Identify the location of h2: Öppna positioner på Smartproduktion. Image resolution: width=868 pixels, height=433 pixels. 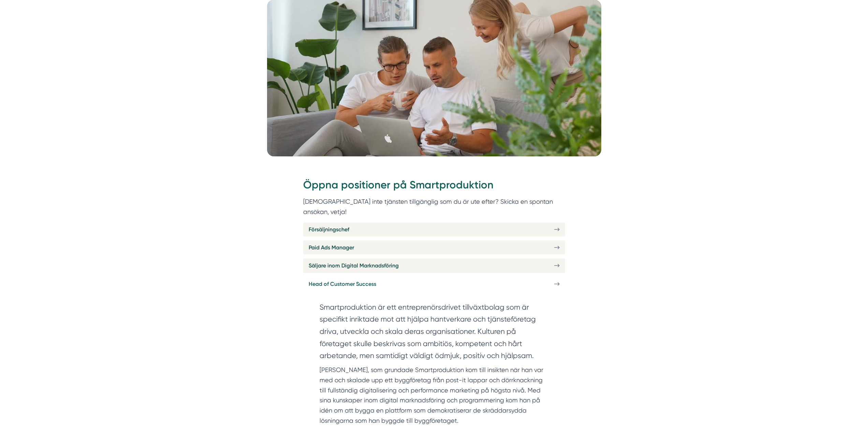
(434, 187).